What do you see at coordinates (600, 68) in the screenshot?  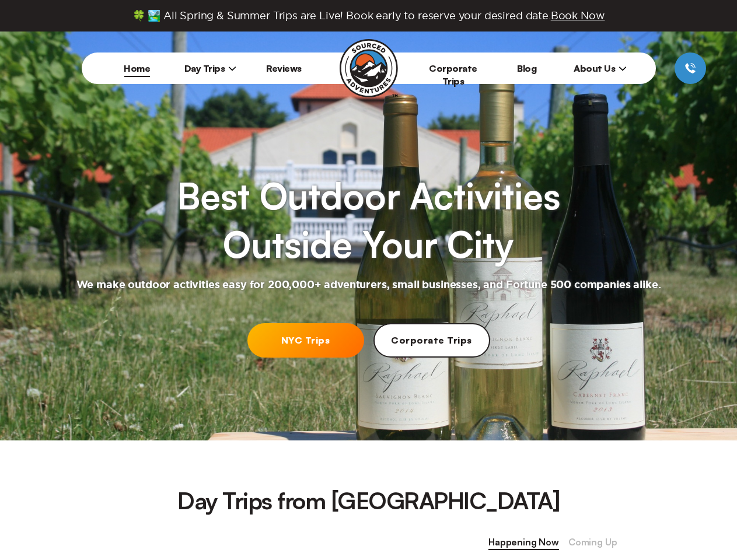 I see `span: About Us` at bounding box center [600, 68].